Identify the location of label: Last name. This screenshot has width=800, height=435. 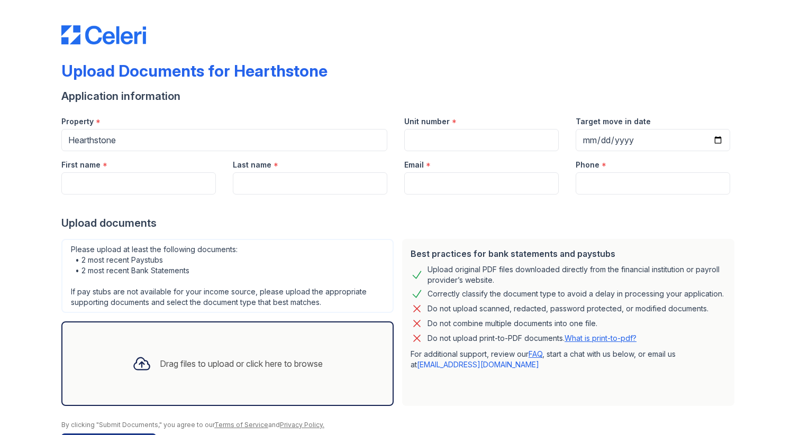
(252, 165).